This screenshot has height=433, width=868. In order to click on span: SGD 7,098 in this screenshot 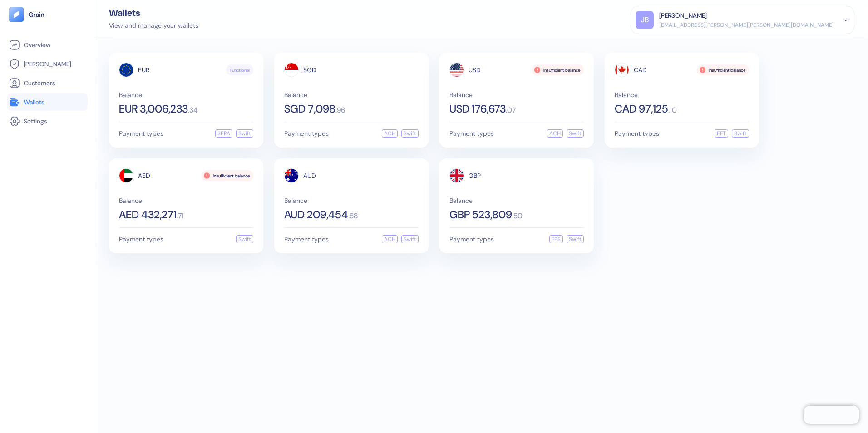, I will do `click(310, 109)`.